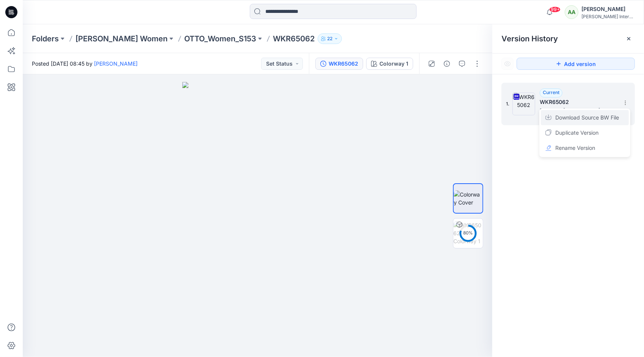  I want to click on span: Download Source BW File, so click(587, 118).